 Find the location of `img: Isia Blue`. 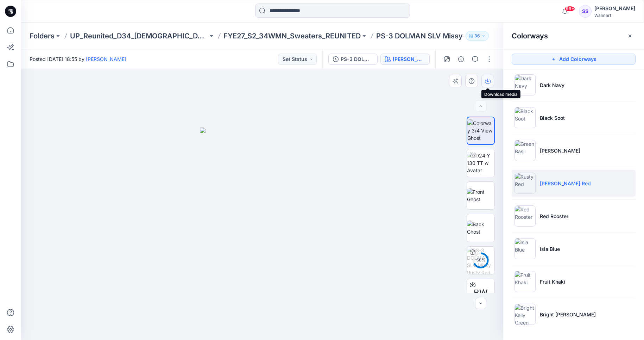

img: Isia Blue is located at coordinates (525, 249).